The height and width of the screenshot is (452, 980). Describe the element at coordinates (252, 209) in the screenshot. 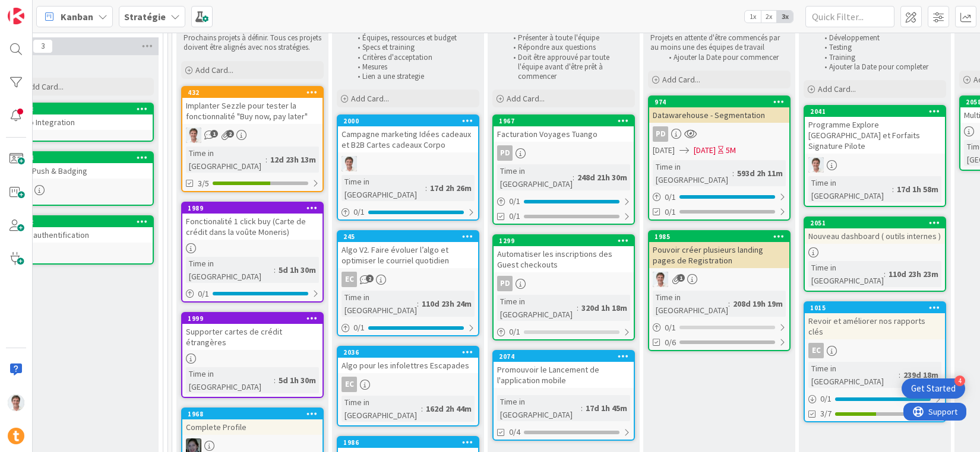

I see `div: 1989` at that location.